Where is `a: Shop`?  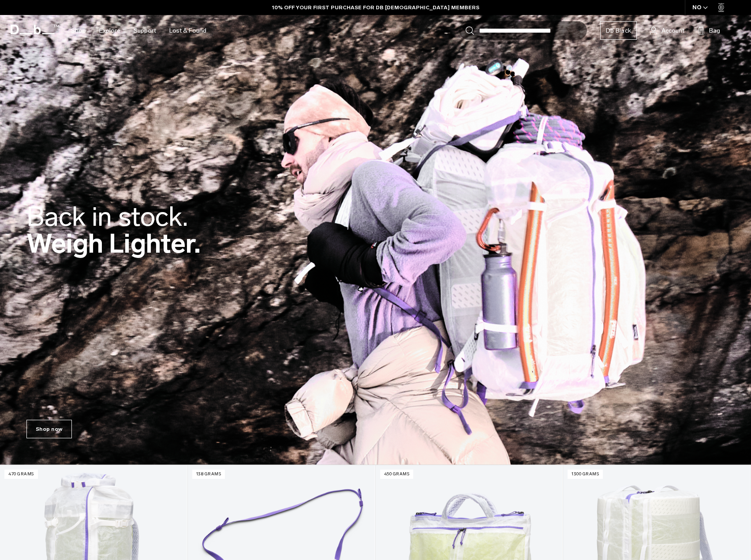 a: Shop is located at coordinates (78, 31).